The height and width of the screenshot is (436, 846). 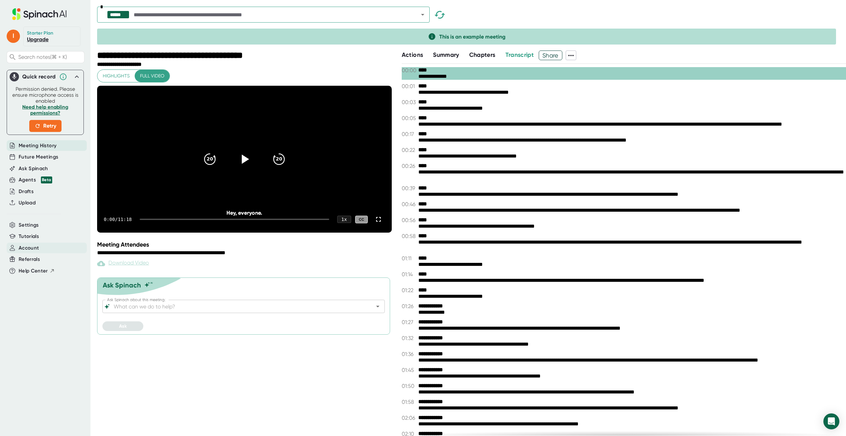 What do you see at coordinates (245, 245) in the screenshot?
I see `div: Meeting Attendees` at bounding box center [245, 245].